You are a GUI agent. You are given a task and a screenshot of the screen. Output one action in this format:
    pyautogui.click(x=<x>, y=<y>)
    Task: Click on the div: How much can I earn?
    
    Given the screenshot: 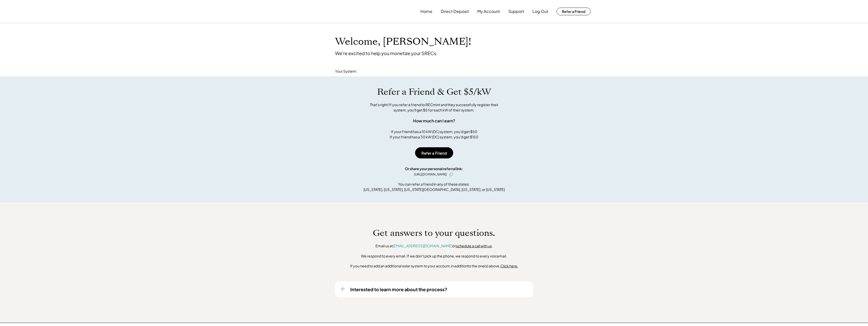 What is the action you would take?
    pyautogui.click(x=434, y=120)
    